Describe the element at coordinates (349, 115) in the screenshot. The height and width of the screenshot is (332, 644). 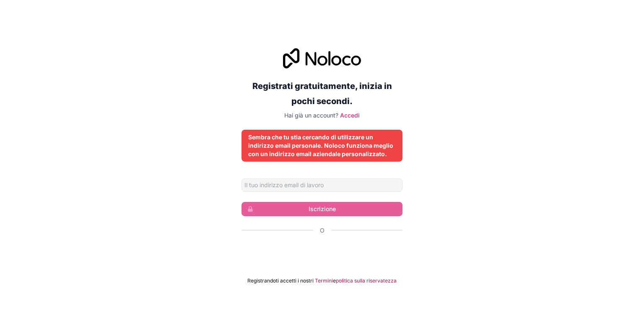
I see `font: Accedi` at that location.